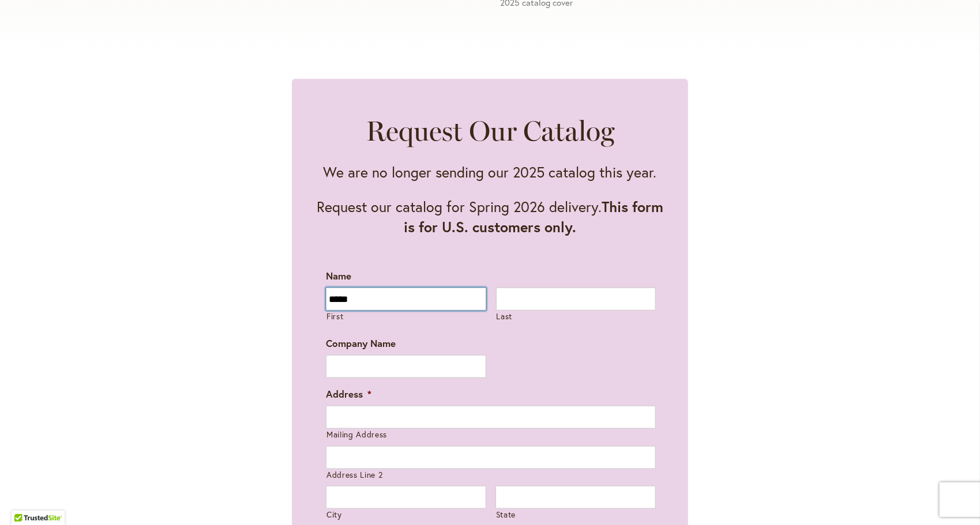 The width and height of the screenshot is (980, 525). Describe the element at coordinates (490, 172) in the screenshot. I see `p: We are no longer sending our 2025 catalog this year.` at that location.